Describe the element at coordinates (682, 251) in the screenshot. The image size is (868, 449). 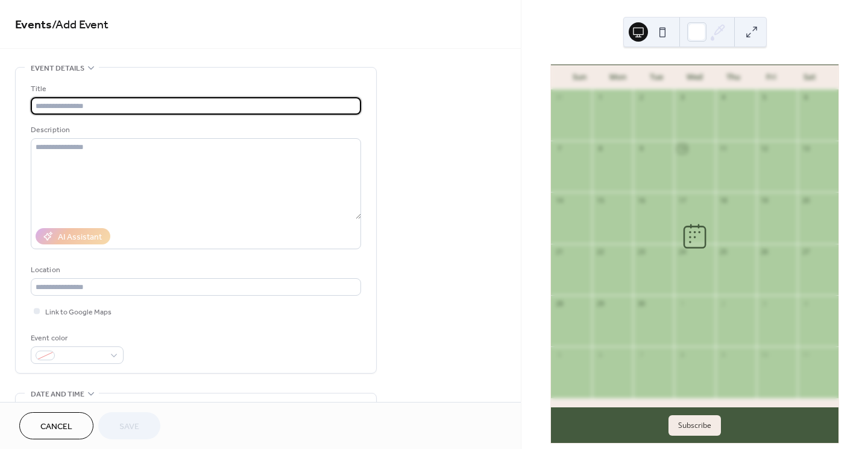
I see `div: 24` at that location.